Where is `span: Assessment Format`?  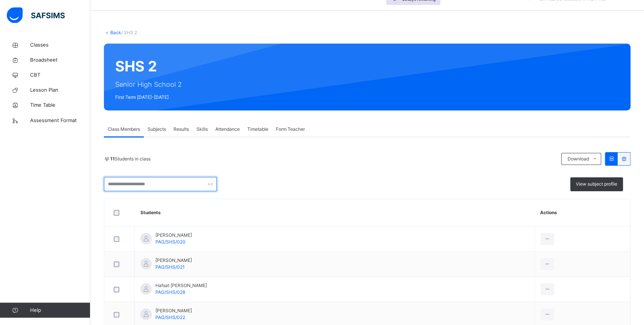
span: Assessment Format is located at coordinates (60, 120).